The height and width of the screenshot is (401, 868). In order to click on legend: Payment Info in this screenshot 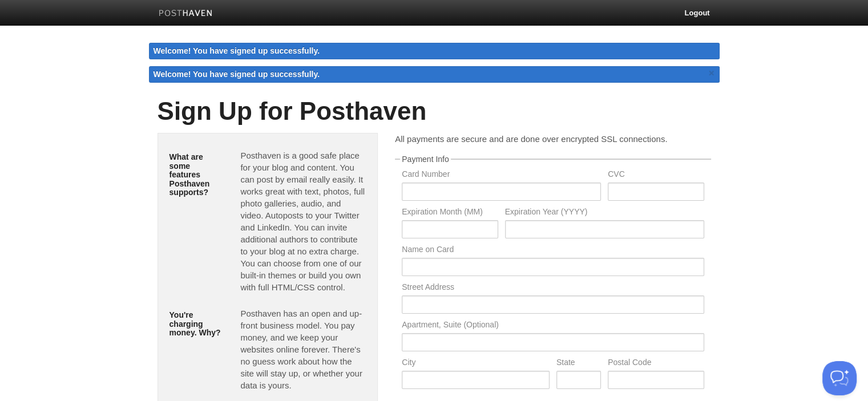, I will do `click(425, 159)`.